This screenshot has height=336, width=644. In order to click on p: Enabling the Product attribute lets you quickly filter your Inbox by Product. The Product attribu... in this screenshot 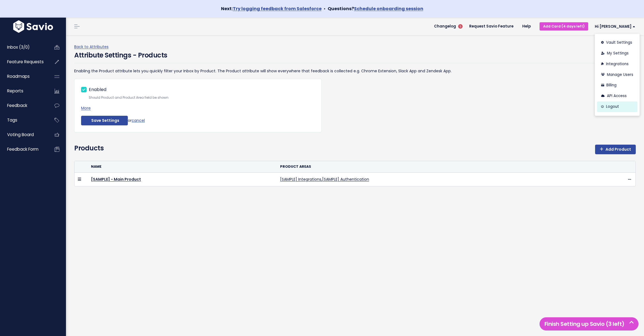, I will do `click(355, 71)`.